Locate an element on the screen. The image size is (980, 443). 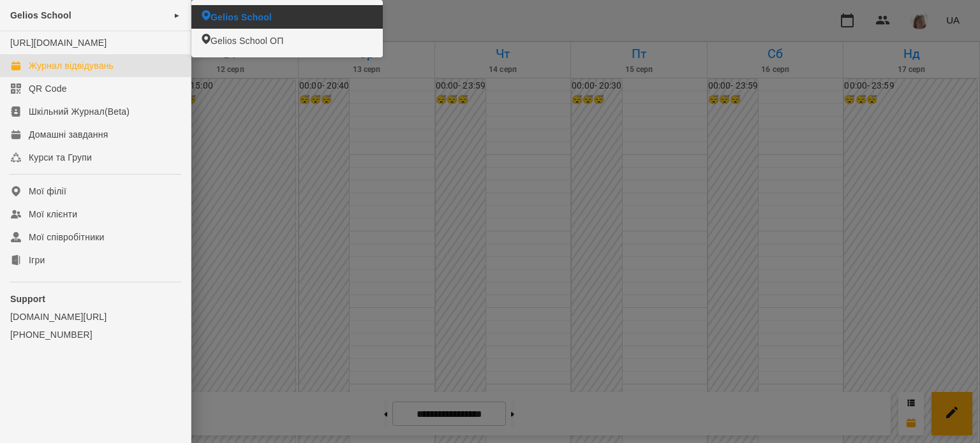
div: Домашні завдання is located at coordinates (68, 135).